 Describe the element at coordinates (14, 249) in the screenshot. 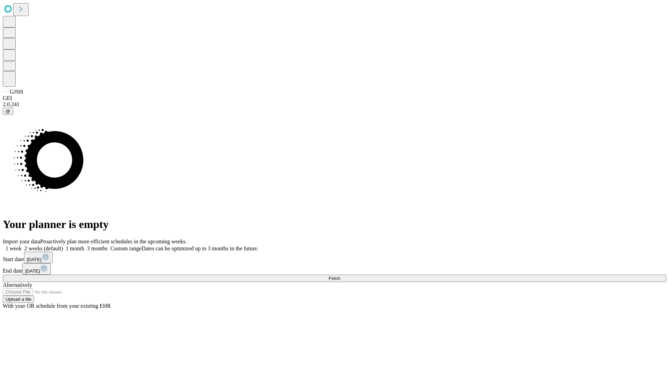

I see `span: 1 week` at that location.